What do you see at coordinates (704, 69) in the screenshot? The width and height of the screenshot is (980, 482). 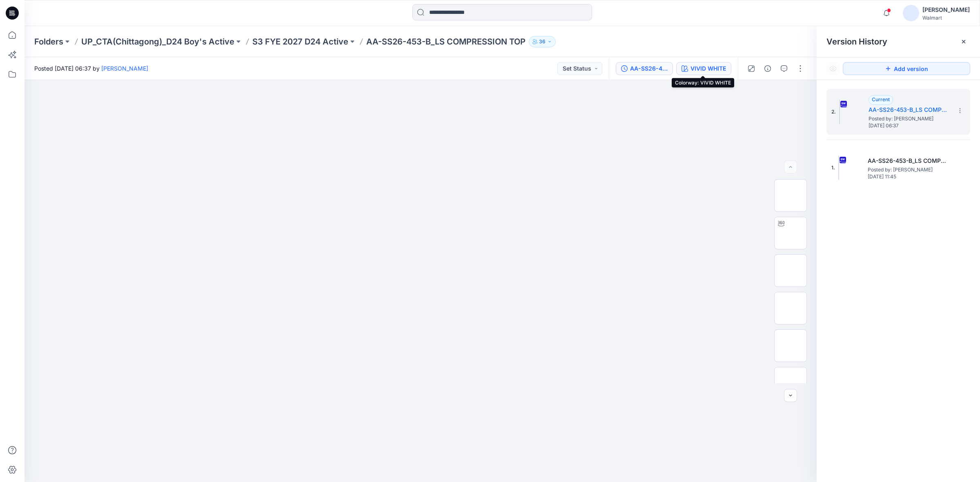 I see `button: VIVID WHITE` at bounding box center [704, 69].